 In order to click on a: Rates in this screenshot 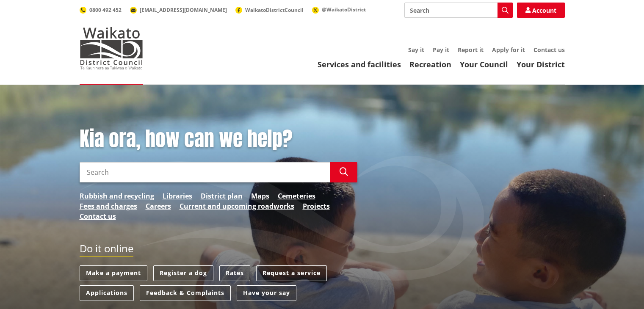, I will do `click(235, 273)`.